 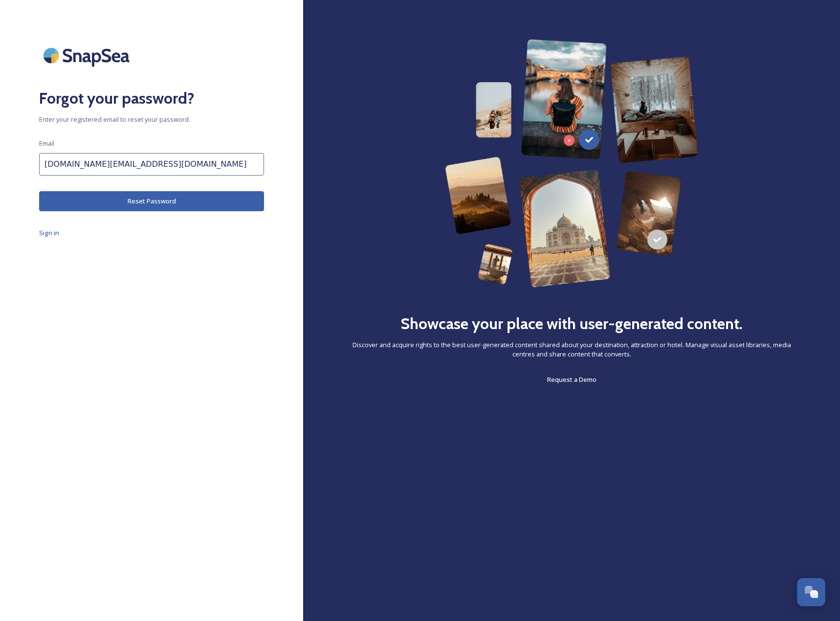 I want to click on a: Sign in, so click(x=151, y=233).